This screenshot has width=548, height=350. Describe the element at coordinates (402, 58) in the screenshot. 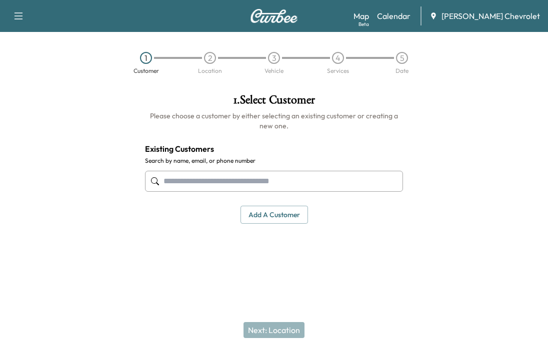

I see `div: 5` at that location.